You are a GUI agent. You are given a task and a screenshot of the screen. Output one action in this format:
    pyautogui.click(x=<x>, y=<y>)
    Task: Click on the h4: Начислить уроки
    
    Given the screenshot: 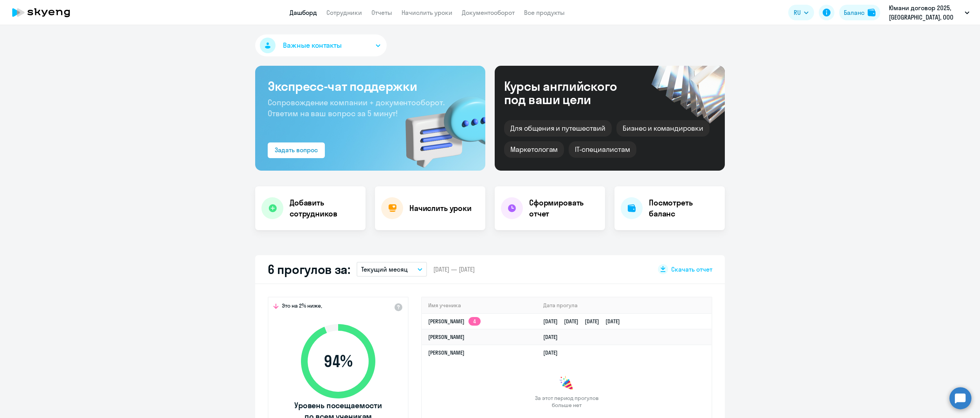 What is the action you would take?
    pyautogui.click(x=440, y=208)
    